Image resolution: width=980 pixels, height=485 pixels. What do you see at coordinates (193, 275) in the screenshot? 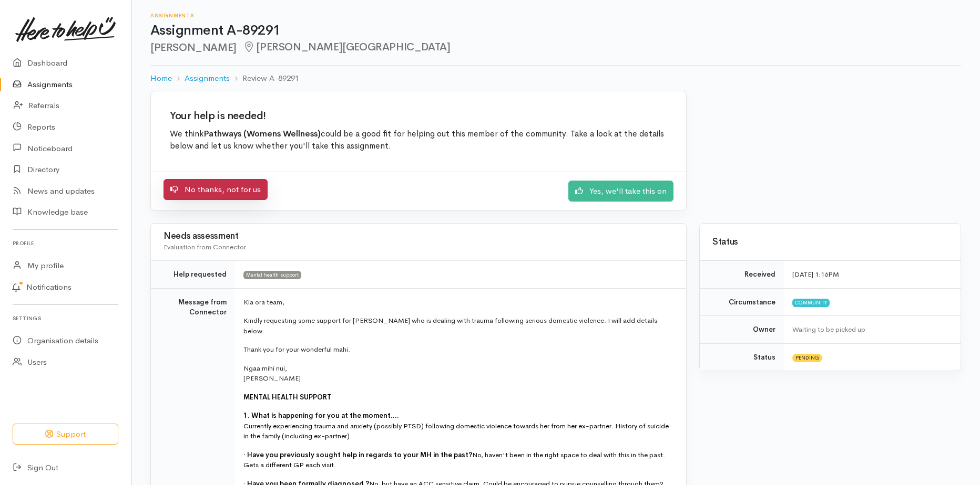
I see `td: Help requested` at bounding box center [193, 275].